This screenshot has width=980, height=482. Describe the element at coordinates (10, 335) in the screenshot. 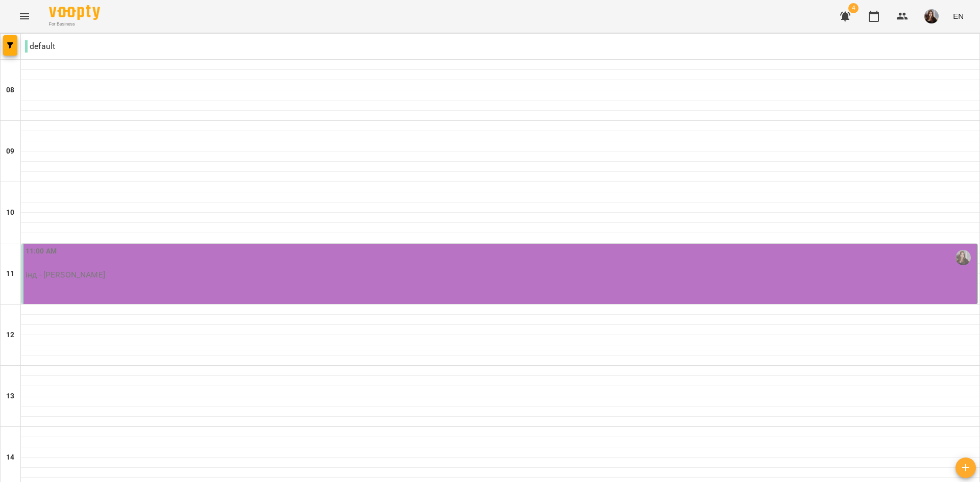

I see `h6: 12` at that location.